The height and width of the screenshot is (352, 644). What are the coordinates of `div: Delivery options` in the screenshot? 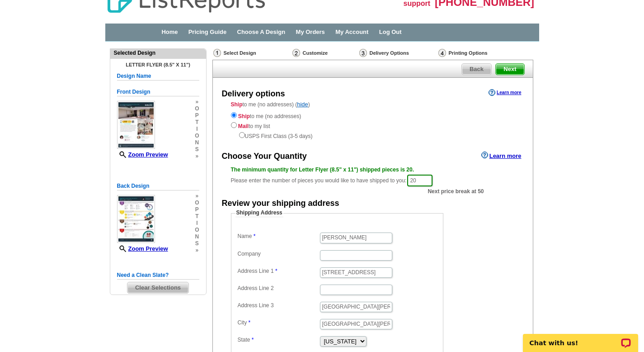 It's located at (253, 94).